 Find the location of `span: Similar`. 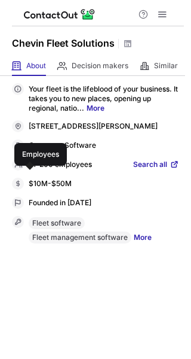

span: Similar is located at coordinates (166, 66).